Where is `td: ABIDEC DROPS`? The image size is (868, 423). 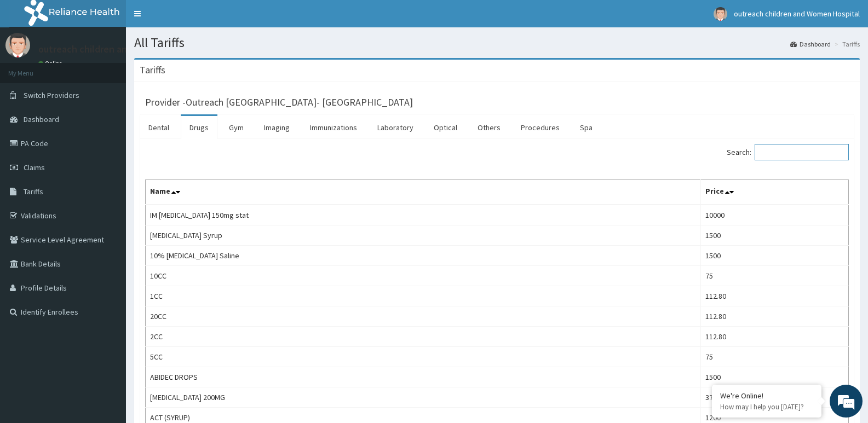 td: ABIDEC DROPS is located at coordinates (423, 378).